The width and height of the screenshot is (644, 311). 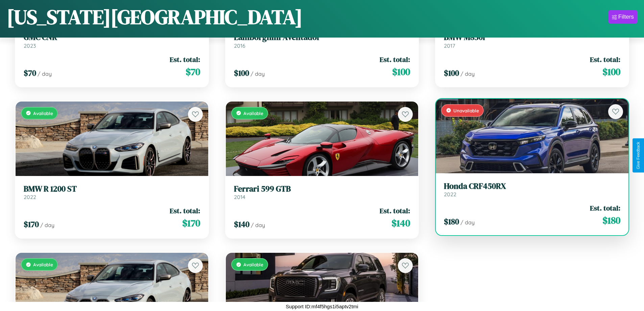 I want to click on a: BMW M850i2017, so click(x=532, y=40).